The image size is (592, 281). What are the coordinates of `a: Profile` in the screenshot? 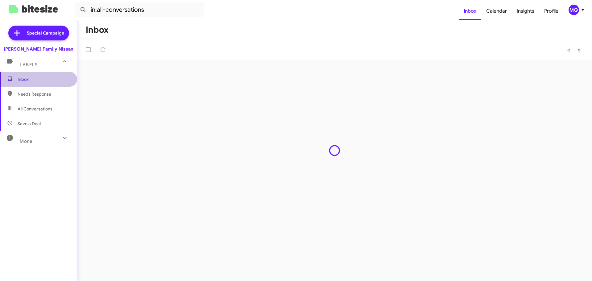 It's located at (552, 11).